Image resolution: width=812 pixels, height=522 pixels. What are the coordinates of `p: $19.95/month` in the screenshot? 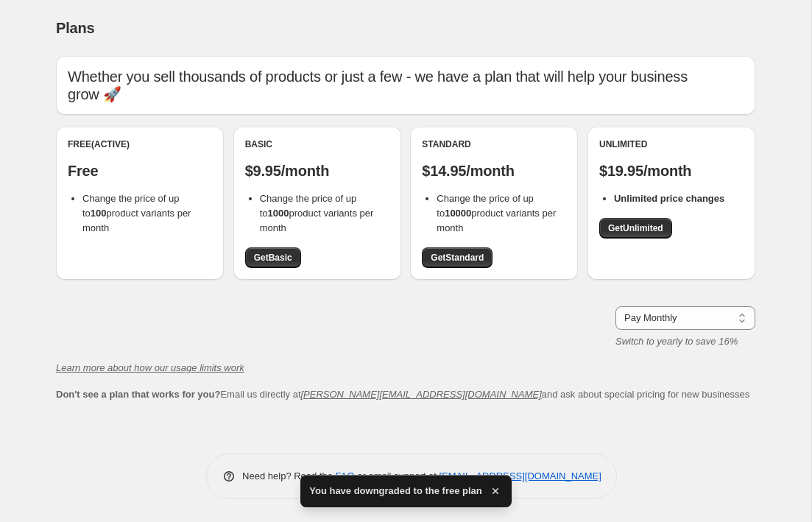 It's located at (671, 171).